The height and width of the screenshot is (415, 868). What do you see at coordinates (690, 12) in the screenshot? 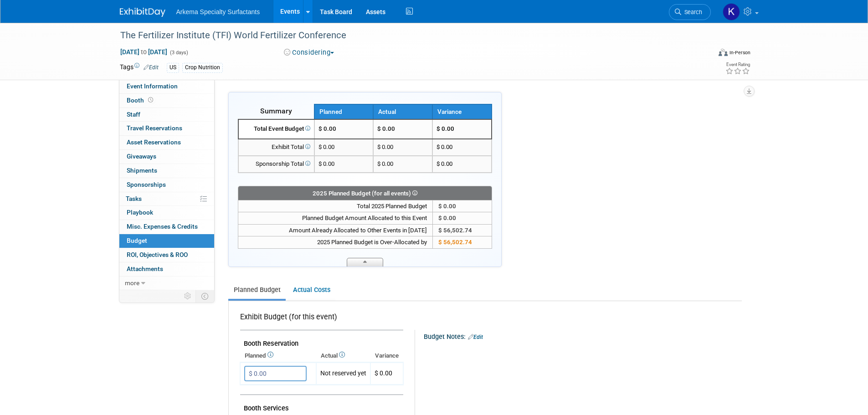
I see `a: Search` at bounding box center [690, 12].